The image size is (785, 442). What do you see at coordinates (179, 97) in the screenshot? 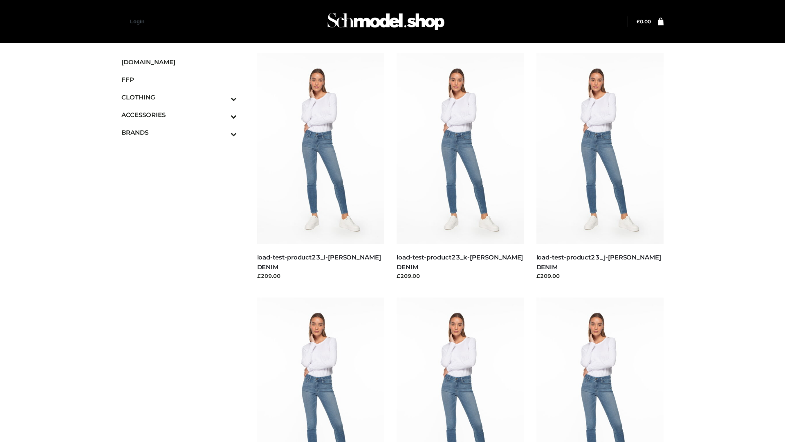
I see `span: CLOTHING` at bounding box center [179, 97].